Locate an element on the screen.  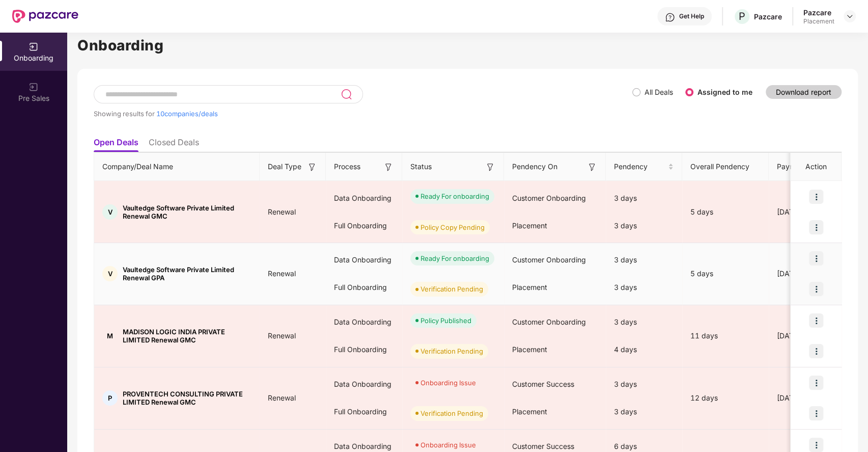
label: All Deals is located at coordinates (659, 92).